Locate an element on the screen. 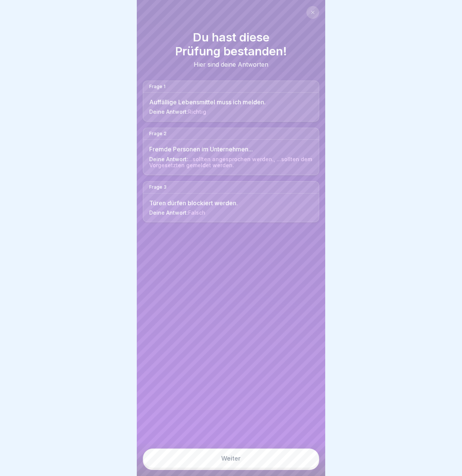 The image size is (462, 476). a: Weiter is located at coordinates (231, 458).